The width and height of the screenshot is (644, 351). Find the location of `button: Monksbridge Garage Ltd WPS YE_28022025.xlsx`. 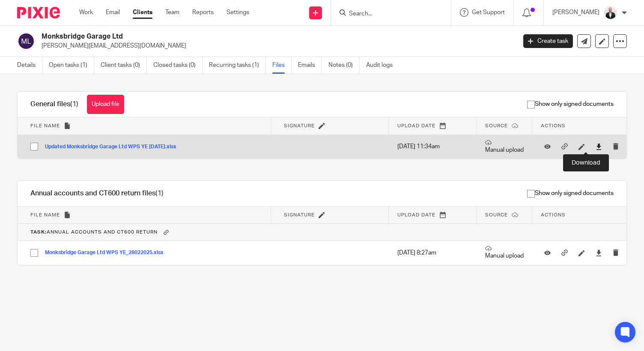

button: Monksbridge Garage Ltd WPS YE_28022025.xlsx is located at coordinates (107, 253).